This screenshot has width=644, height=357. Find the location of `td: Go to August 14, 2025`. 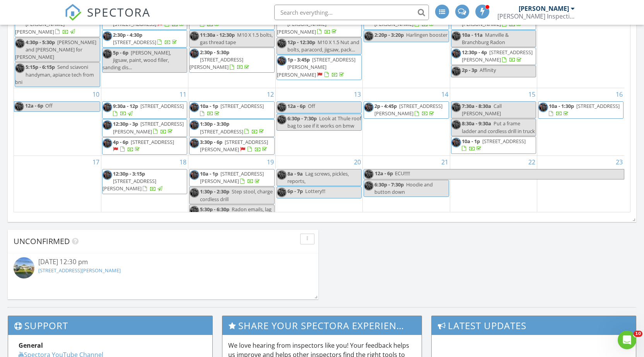

td: Go to August 14, 2025 is located at coordinates (406, 121).